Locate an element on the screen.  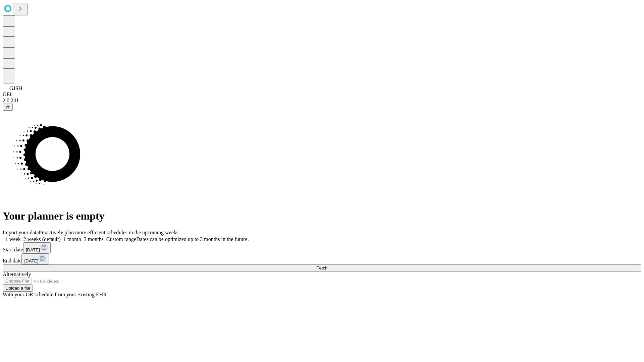
span: Custom range is located at coordinates (121, 239).